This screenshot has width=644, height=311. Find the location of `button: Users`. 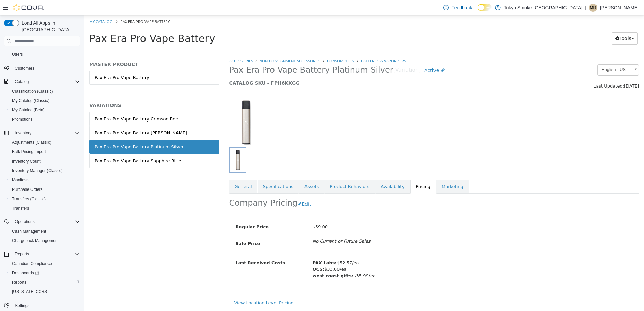

button: Users is located at coordinates (45, 54).